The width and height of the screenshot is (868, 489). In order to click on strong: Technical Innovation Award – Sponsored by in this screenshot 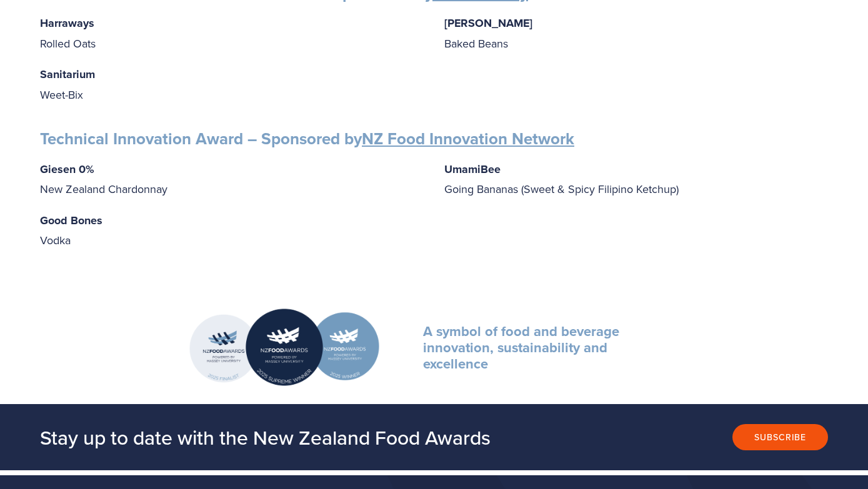, I will do `click(307, 139)`.